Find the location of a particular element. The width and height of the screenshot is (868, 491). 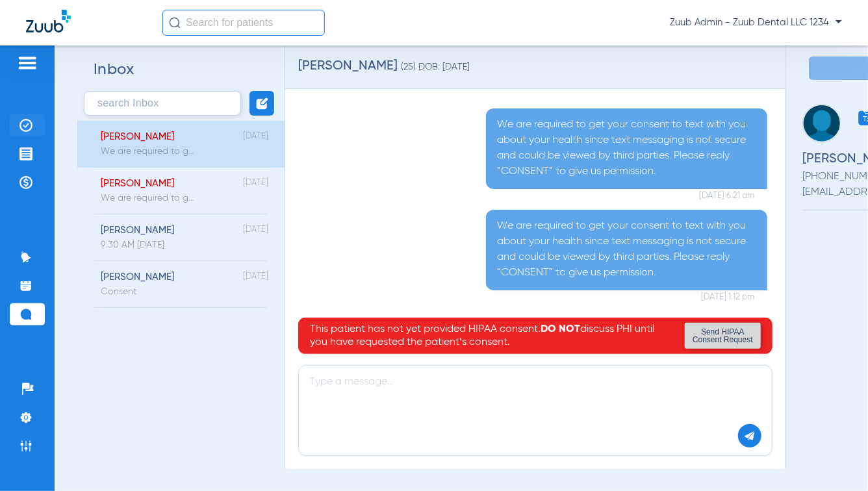

span: (25) is located at coordinates (408, 67).